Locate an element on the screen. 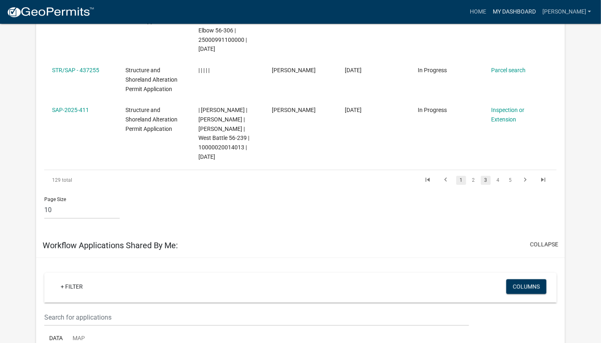 The width and height of the screenshot is (601, 343). a: go to previous page is located at coordinates (446, 181).